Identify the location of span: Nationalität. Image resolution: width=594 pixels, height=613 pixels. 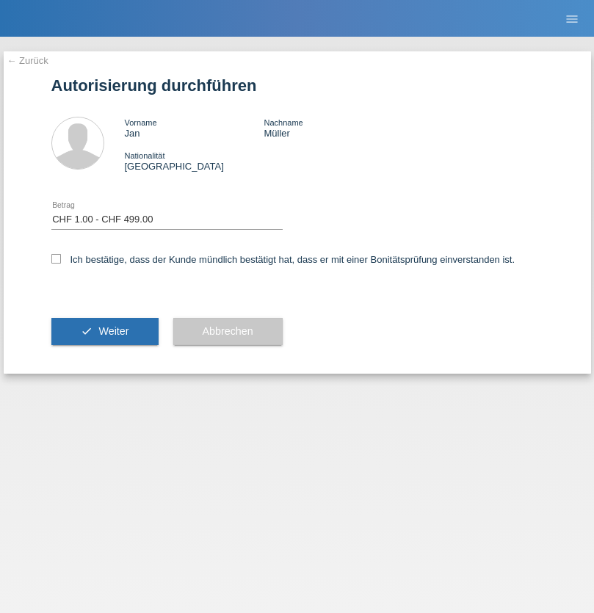
(145, 156).